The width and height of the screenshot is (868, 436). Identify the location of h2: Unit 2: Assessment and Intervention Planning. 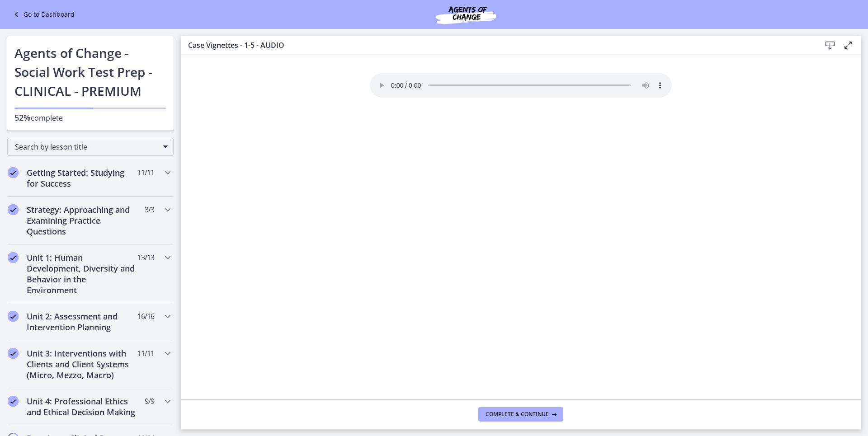
(82, 322).